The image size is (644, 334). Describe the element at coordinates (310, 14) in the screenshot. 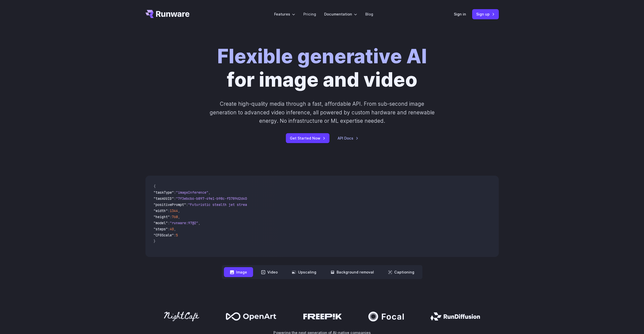

I see `a: Pricing` at that location.